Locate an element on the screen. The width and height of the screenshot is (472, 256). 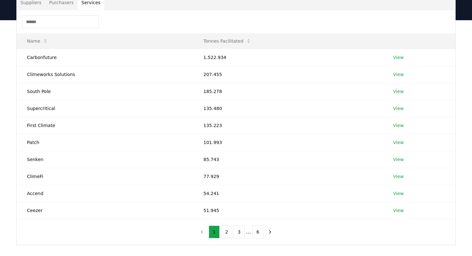
td: 85.743 is located at coordinates (288, 159).